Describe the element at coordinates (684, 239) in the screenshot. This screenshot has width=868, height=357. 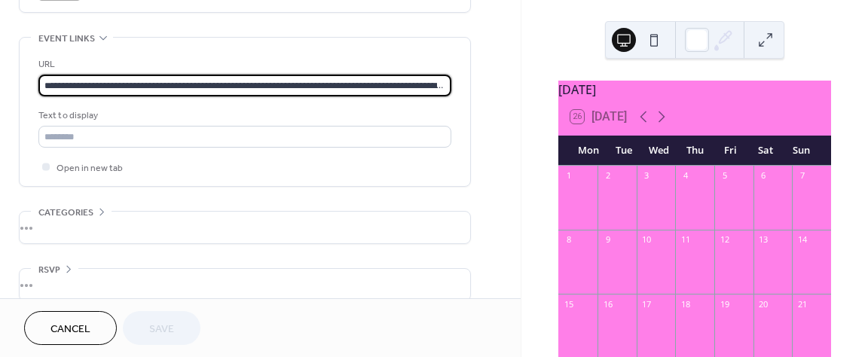
I see `div: 11` at that location.